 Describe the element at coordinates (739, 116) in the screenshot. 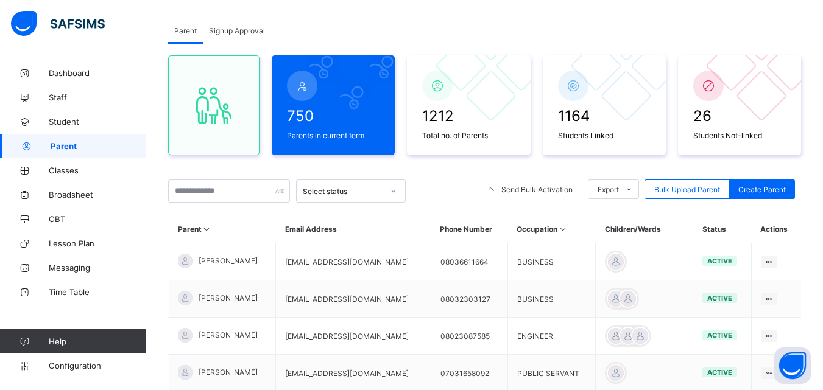

I see `span: 26` at that location.